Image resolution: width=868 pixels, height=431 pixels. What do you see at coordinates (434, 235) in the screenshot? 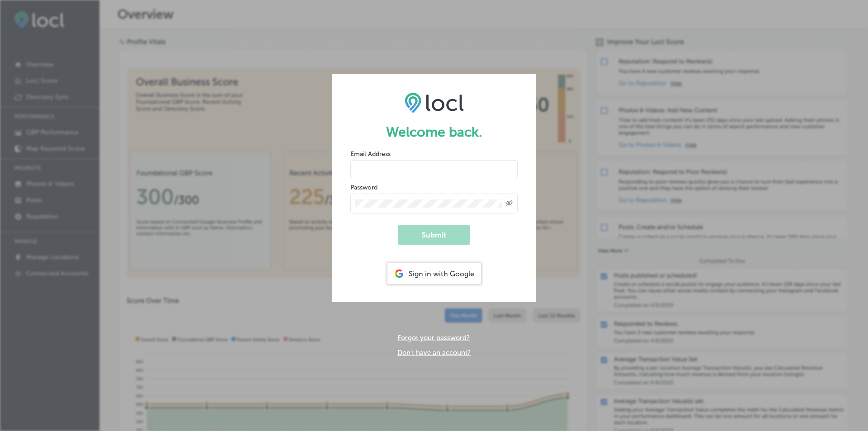
I see `button: Submit` at bounding box center [434, 235].